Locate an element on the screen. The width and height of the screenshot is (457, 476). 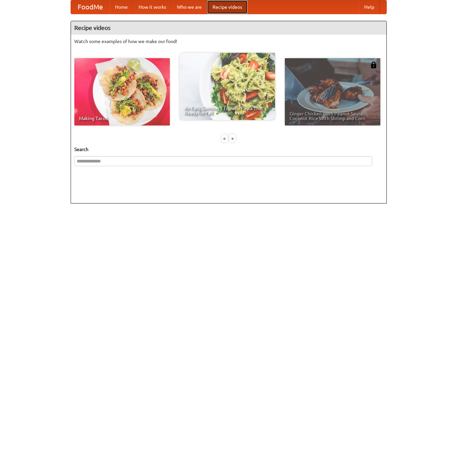
span: An Easy, Summery Tomato Pasta That's Ready for Fall is located at coordinates (227, 111).